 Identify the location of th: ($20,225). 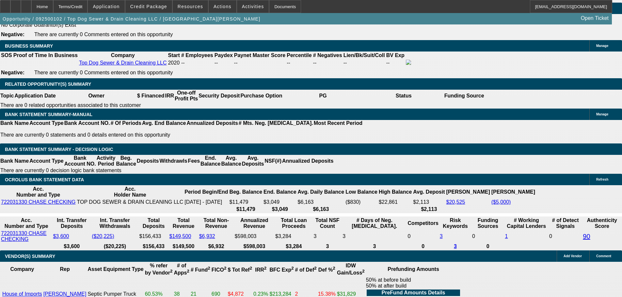
(115, 247).